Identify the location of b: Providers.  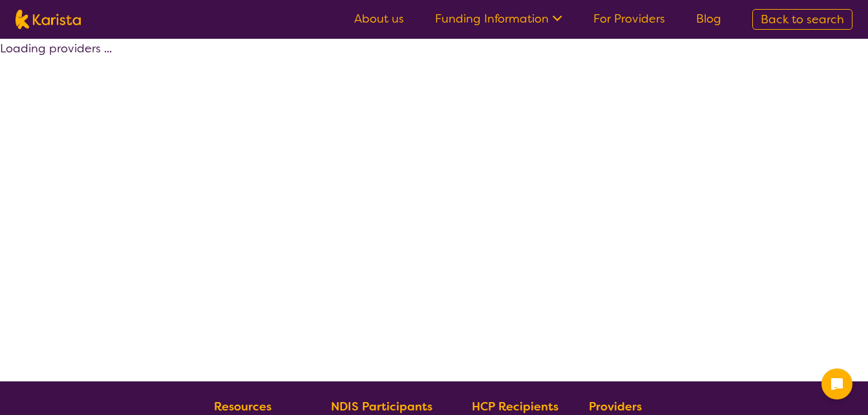
(615, 406).